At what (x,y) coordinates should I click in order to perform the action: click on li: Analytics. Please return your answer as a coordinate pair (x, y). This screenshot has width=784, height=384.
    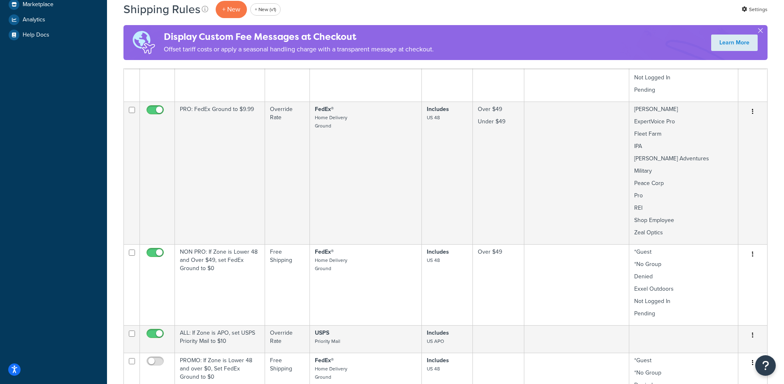
    Looking at the image, I should click on (53, 20).